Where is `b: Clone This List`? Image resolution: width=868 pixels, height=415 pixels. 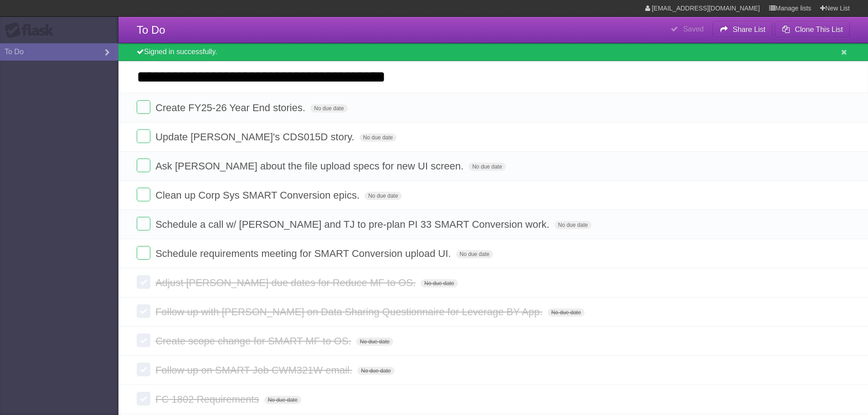 b: Clone This List is located at coordinates (819, 29).